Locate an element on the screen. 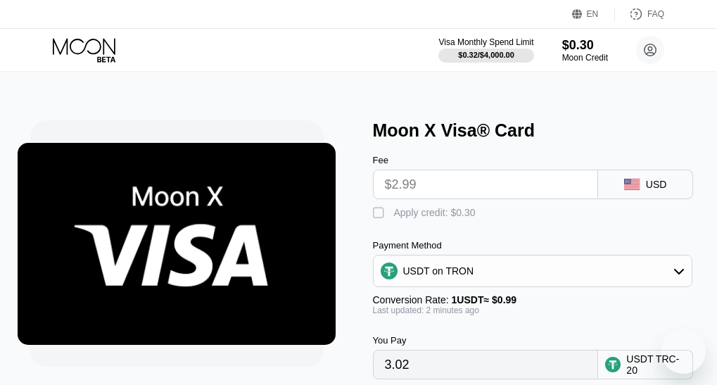 This screenshot has width=717, height=385. div: Visa Monthly Spend Limit is located at coordinates (486, 42).